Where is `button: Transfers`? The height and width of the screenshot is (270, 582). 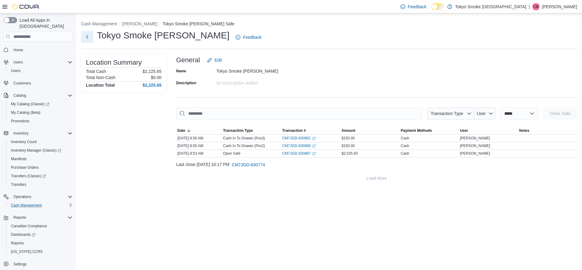 button: Transfers is located at coordinates (41, 184).